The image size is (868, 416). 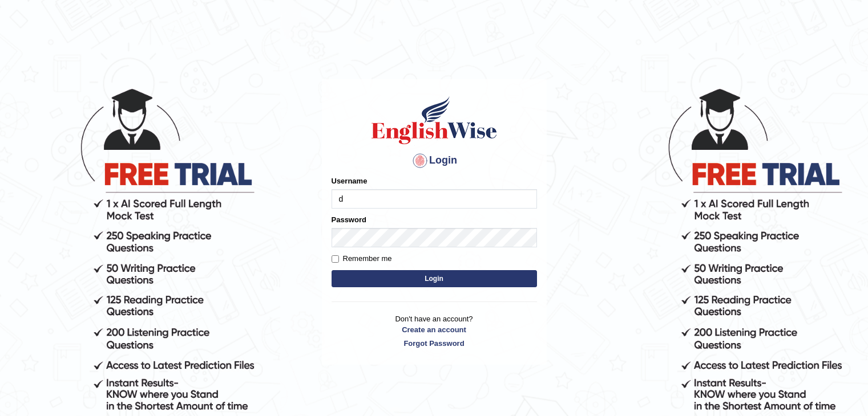 I want to click on label: Remember me, so click(x=362, y=259).